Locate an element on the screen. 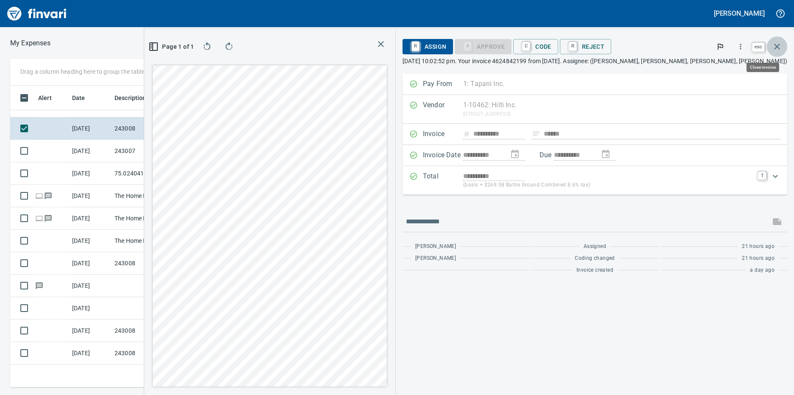 This screenshot has width=794, height=395. span: Page 1 of 1 is located at coordinates (172, 47).